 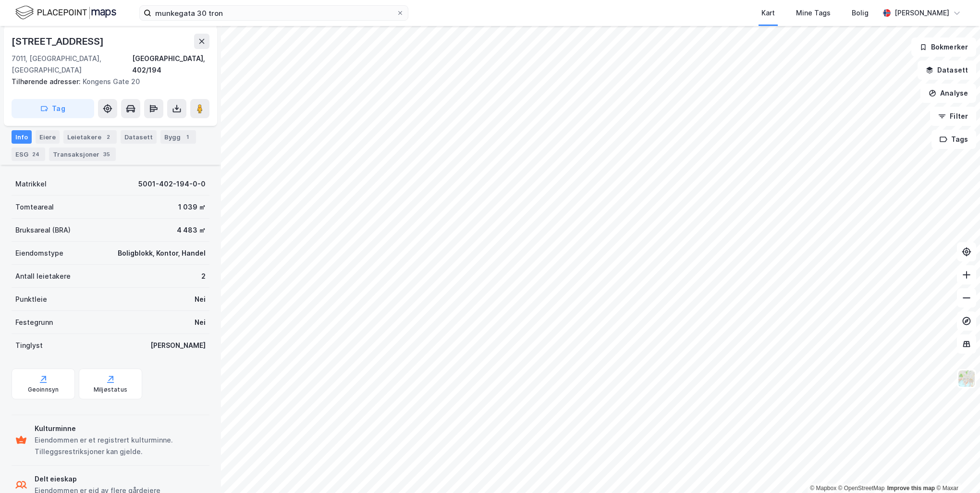 I want to click on div: Bruksareal (BRA), so click(x=42, y=230).